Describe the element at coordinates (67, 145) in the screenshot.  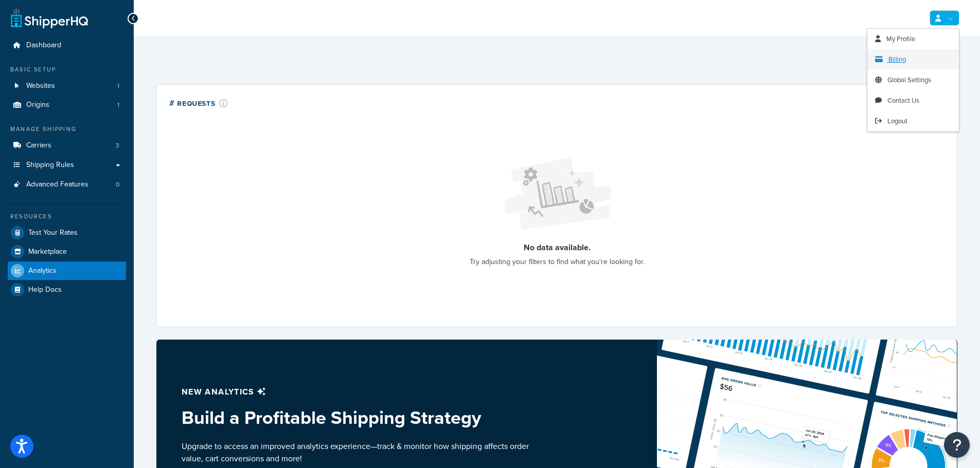
I see `li: Carriers` at that location.